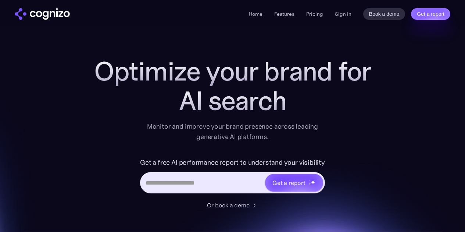  Describe the element at coordinates (294, 183) in the screenshot. I see `a: Get a reportstarstarstar` at that location.